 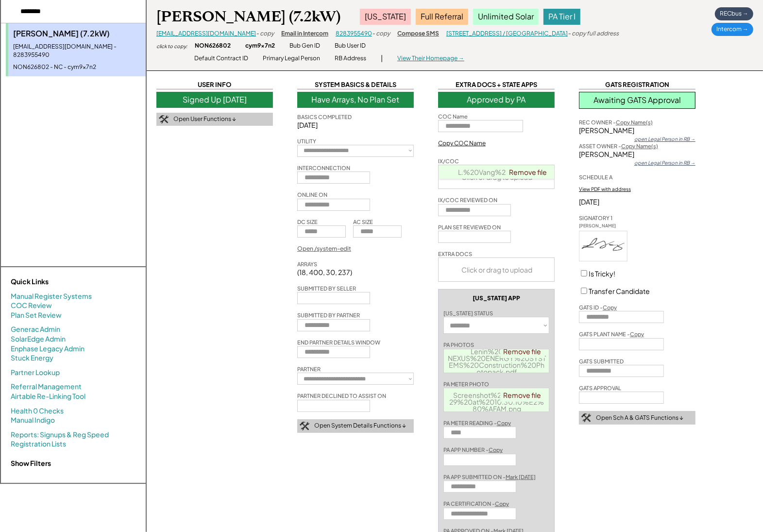 What do you see at coordinates (497, 269) in the screenshot?
I see `div: Click or drag to upload` at bounding box center [497, 269].